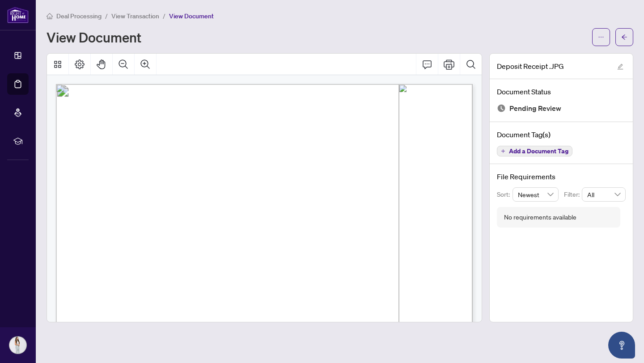 Image resolution: width=644 pixels, height=363 pixels. What do you see at coordinates (540, 217) in the screenshot?
I see `div: No requirements available` at bounding box center [540, 217].